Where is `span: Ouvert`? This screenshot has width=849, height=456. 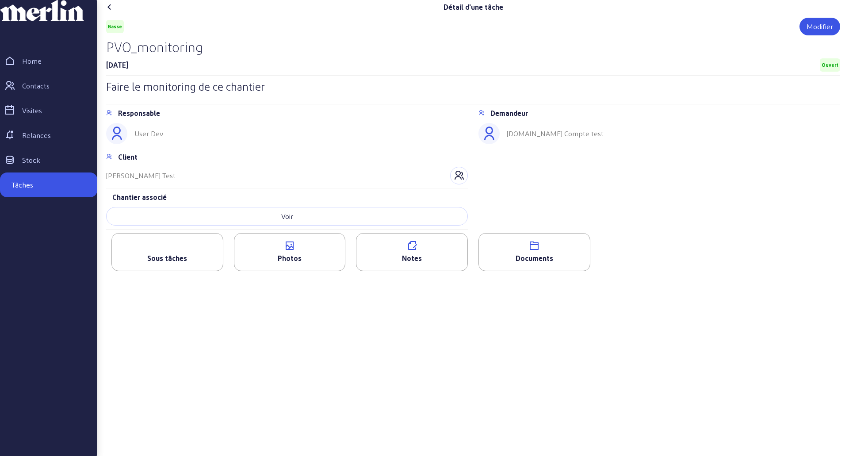
span: Ouvert is located at coordinates (830, 65).